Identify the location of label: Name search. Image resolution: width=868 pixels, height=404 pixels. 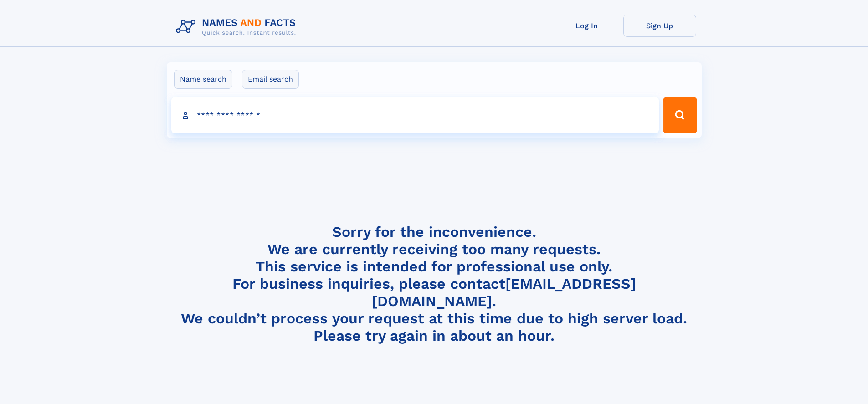
(203, 79).